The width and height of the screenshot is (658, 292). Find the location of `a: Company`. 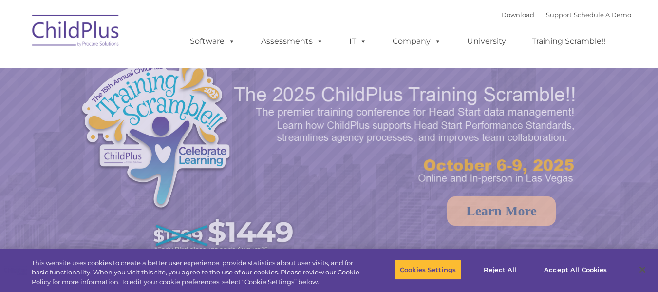

a: Company is located at coordinates (417, 41).